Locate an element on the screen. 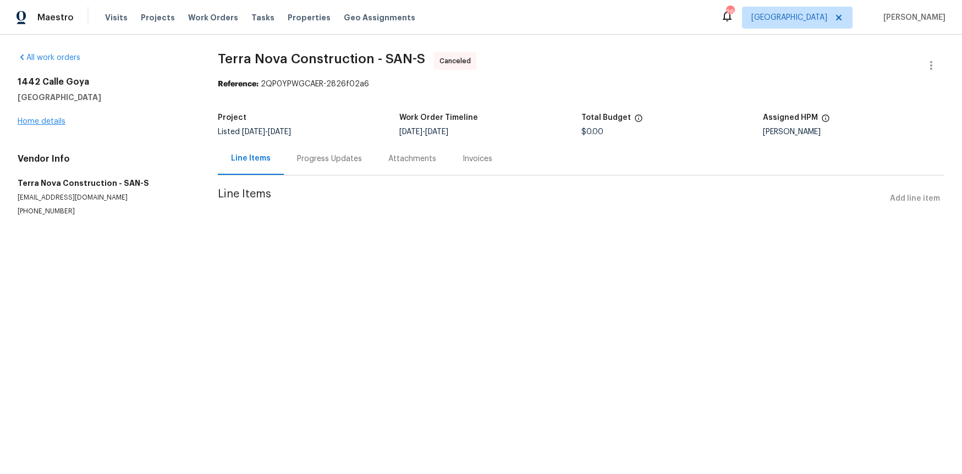 Image resolution: width=962 pixels, height=474 pixels. span: Geo Assignments is located at coordinates (380, 18).